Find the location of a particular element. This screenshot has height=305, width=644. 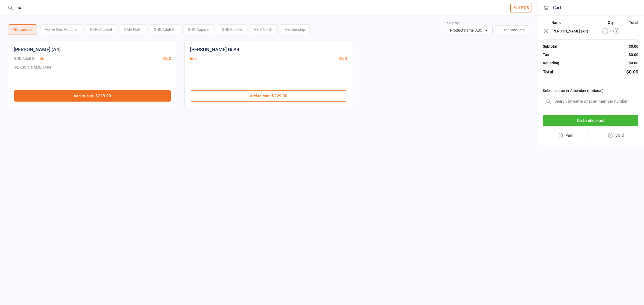

button: Filter products is located at coordinates (512, 30).